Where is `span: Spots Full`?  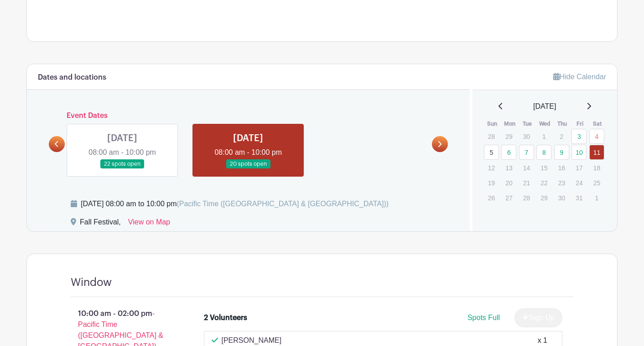 span: Spots Full is located at coordinates (483, 318).